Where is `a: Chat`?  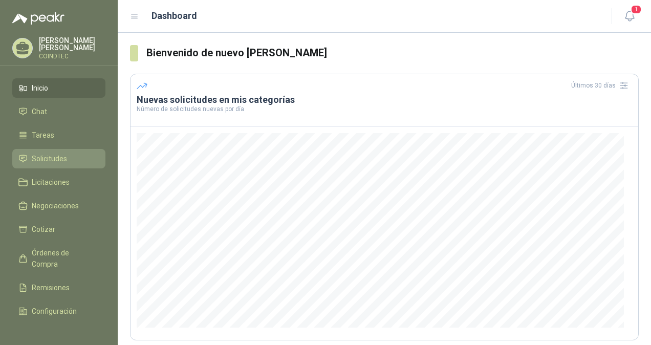
a: Chat is located at coordinates (59, 112).